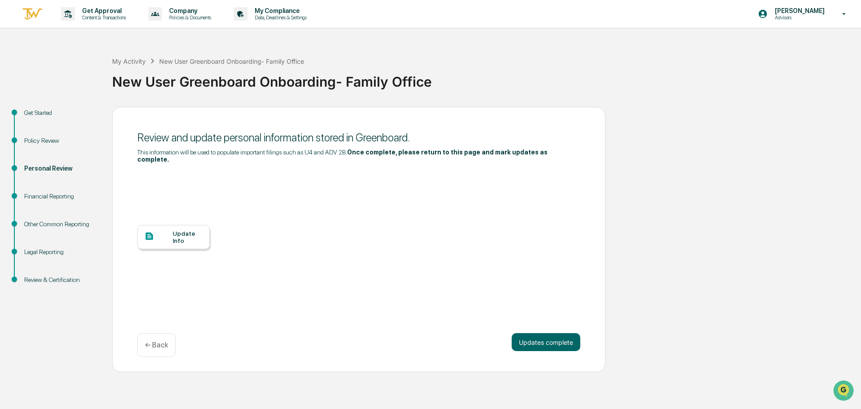 The width and height of the screenshot is (861, 409). What do you see at coordinates (188, 237) in the screenshot?
I see `div: Update Info` at bounding box center [188, 237].